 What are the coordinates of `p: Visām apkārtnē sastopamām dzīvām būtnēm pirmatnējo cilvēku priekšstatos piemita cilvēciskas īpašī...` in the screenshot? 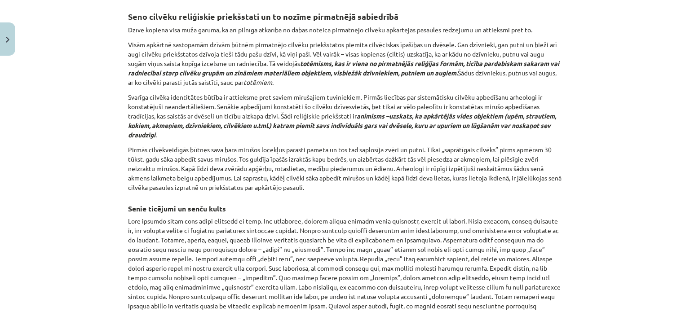 It's located at (345, 63).